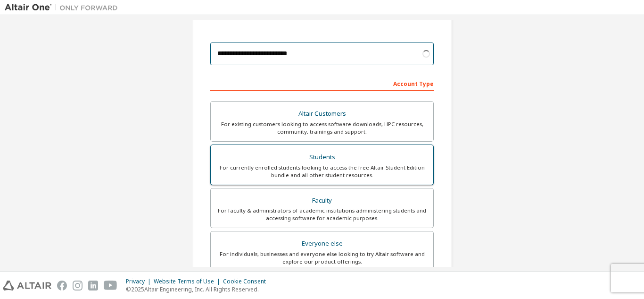 The height and width of the screenshot is (299, 644). I want to click on img: youtube.svg, so click(110, 285).